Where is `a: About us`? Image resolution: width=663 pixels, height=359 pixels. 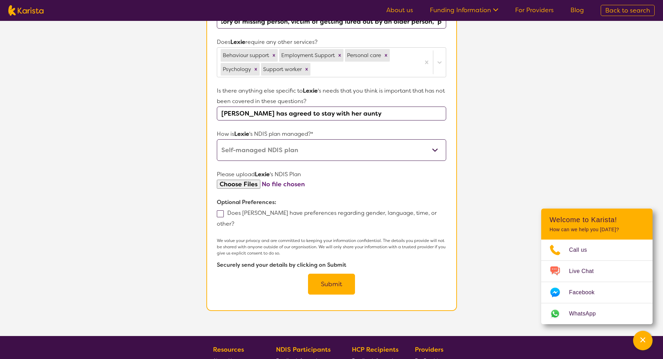 a: About us is located at coordinates (400, 10).